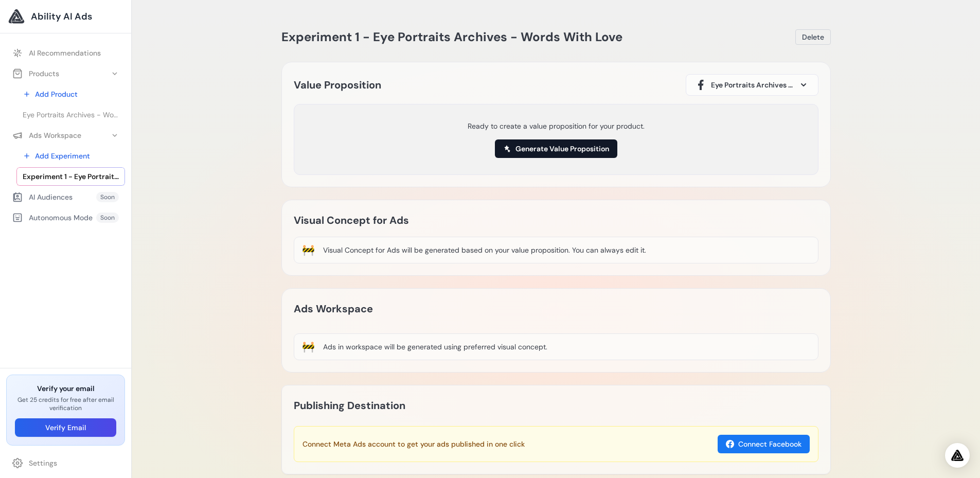 The image size is (980, 478). Describe the element at coordinates (61, 16) in the screenshot. I see `span: Ability AI Ads` at that location.